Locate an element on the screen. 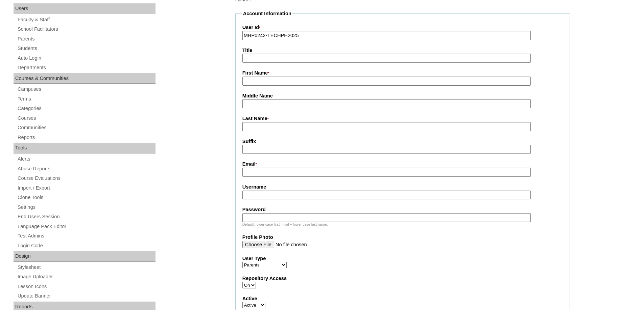 The height and width of the screenshot is (310, 644). div: Tools is located at coordinates (85, 148).